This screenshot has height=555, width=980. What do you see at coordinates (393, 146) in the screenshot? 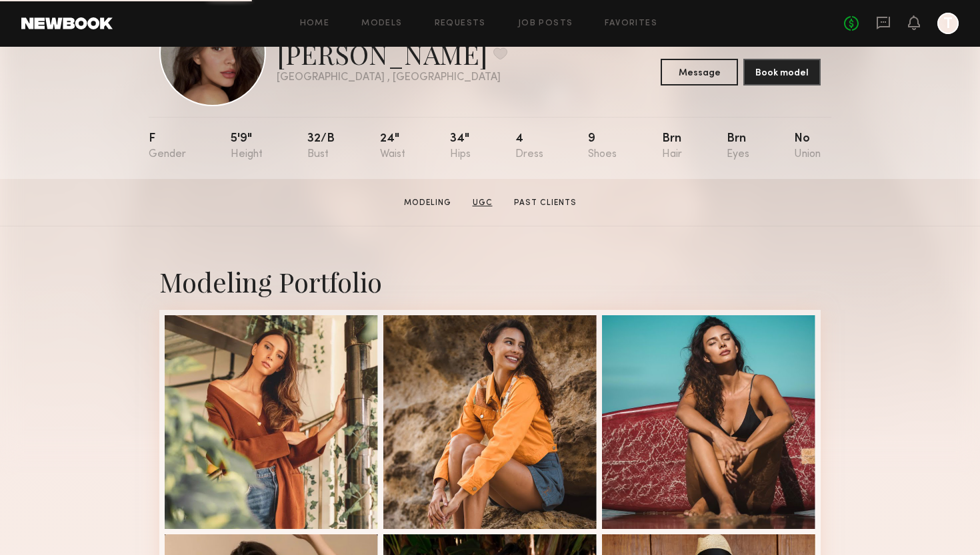
I see `div: 24"` at bounding box center [393, 146].